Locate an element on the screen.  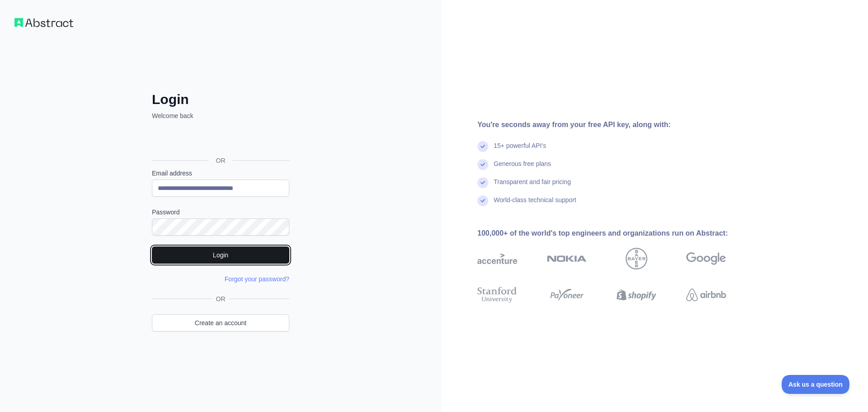
h2: Login is located at coordinates (221, 100).